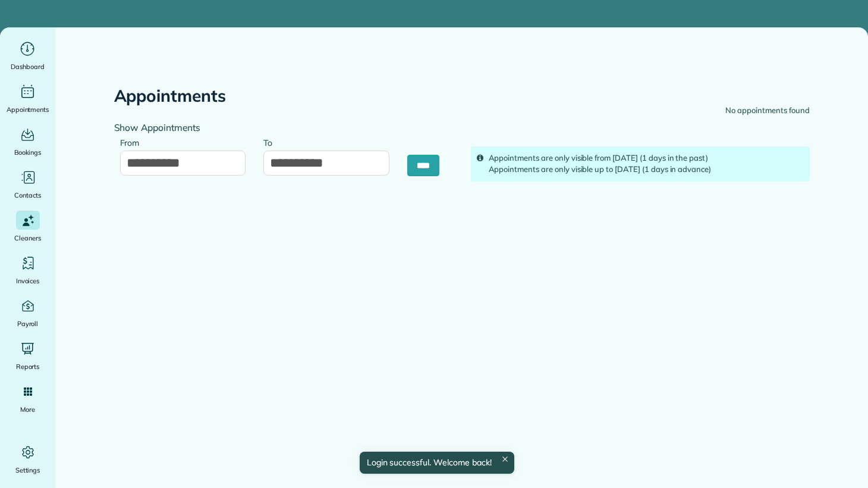 This screenshot has width=868, height=488. What do you see at coordinates (27, 459) in the screenshot?
I see `a: Settings` at bounding box center [27, 459].